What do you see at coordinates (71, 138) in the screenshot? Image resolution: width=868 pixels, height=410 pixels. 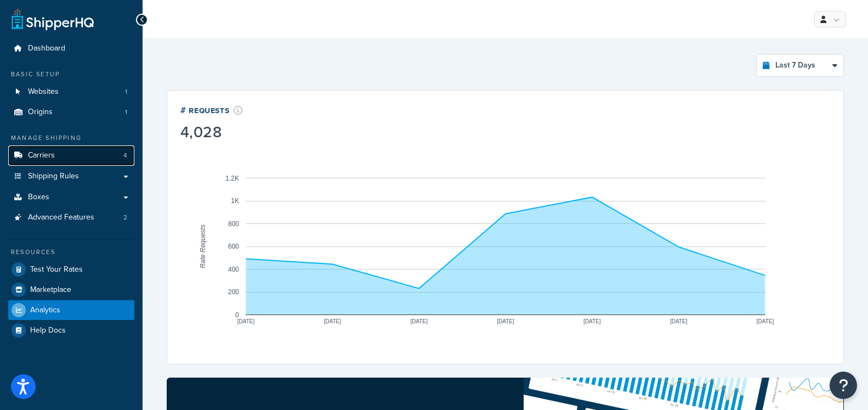 I see `div: Manage Shipping` at bounding box center [71, 138].